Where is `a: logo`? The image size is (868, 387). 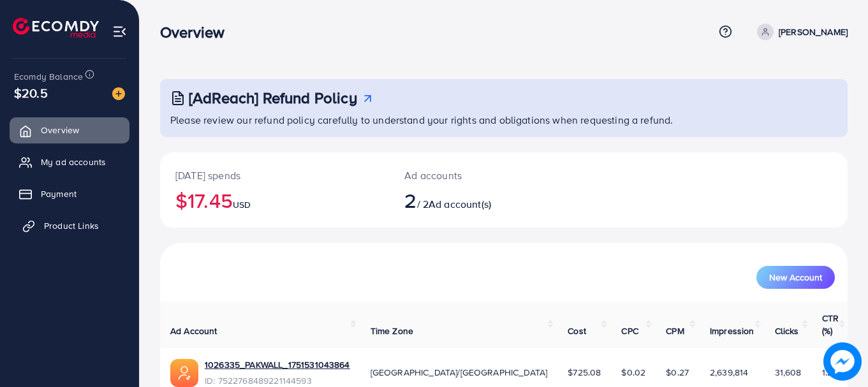
a: logo is located at coordinates (55, 28).